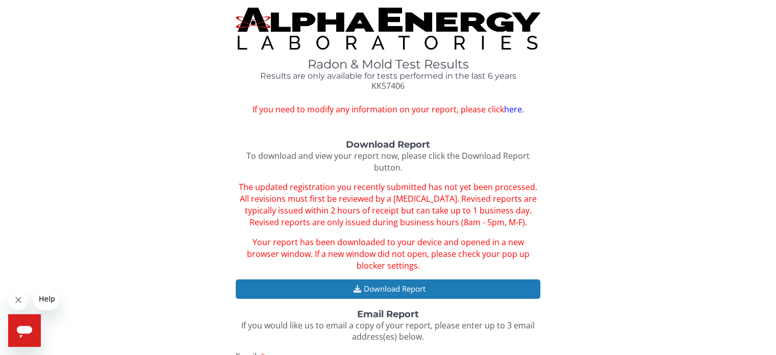  Describe the element at coordinates (388, 204) in the screenshot. I see `span: The updated registration you recently submitted has not yet been processed. All revisions must fi...` at that location.